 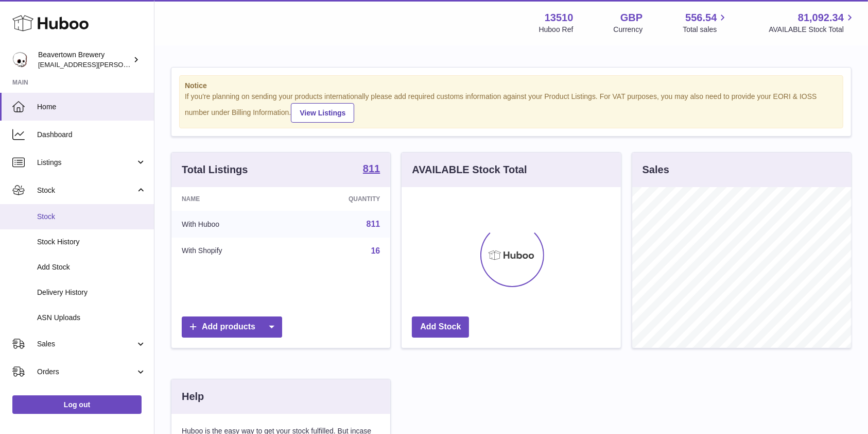 I want to click on img: kit.lowe@beavertownbrewery.co.uk, so click(x=20, y=60).